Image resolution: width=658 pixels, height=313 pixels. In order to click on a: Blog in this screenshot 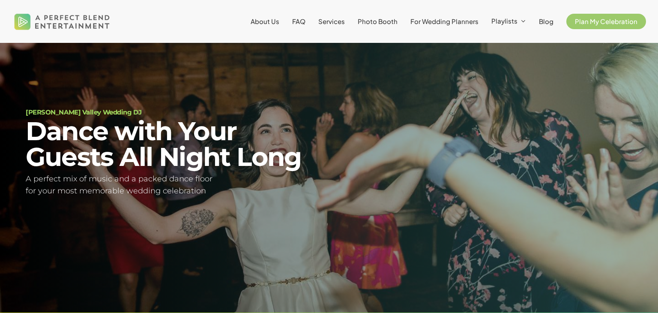, I will do `click(546, 21)`.